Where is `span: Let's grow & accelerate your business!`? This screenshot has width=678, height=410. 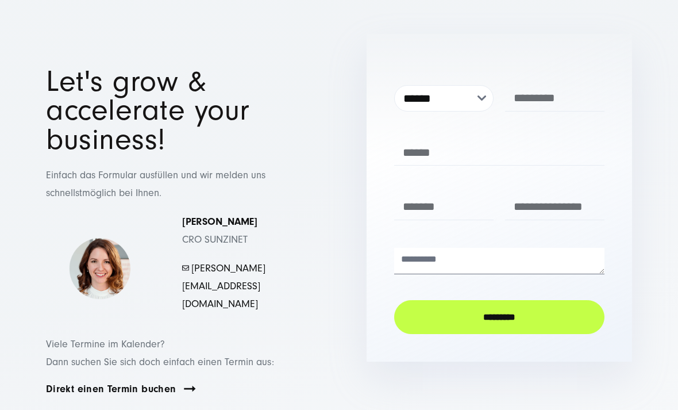
span: Let's grow & accelerate your business! is located at coordinates (148, 110).